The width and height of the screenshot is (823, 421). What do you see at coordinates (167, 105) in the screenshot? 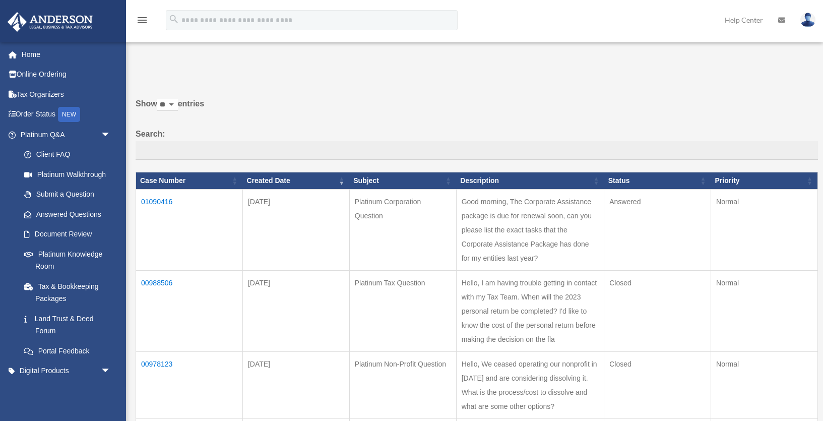
I see `select: Showentries` at bounding box center [167, 105].